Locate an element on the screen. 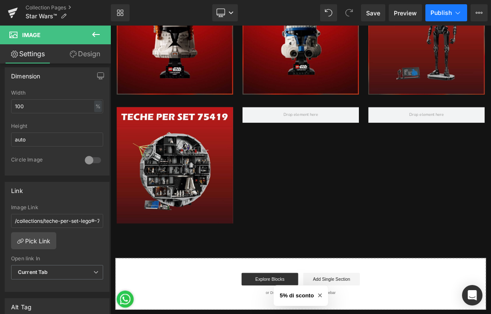 This screenshot has width=491, height=314. input: https://your-shop.myshopify.com is located at coordinates (57, 221).